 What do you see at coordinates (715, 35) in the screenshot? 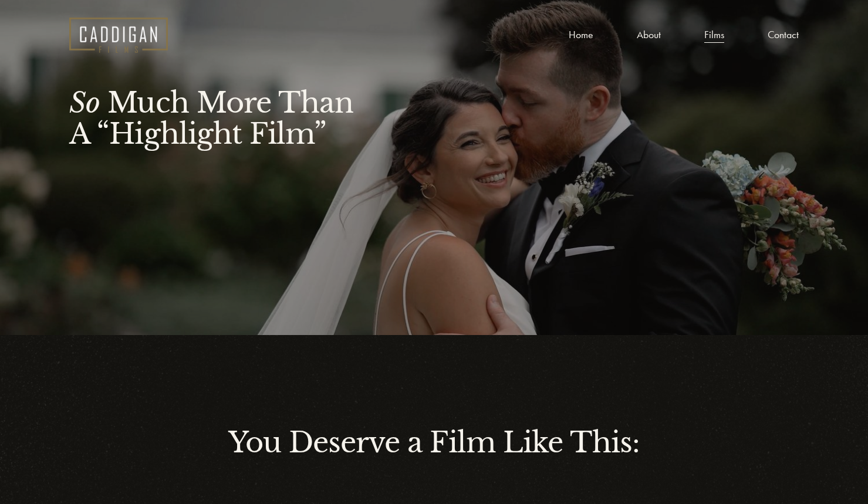
I see `a: Films` at bounding box center [715, 35].